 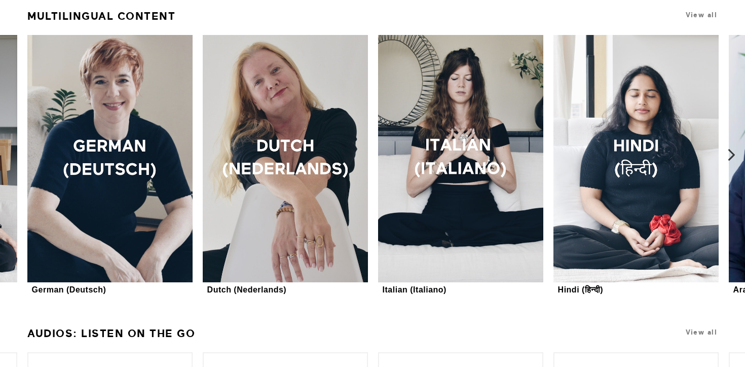 I want to click on a: Italian (Italiano)Italian (Italiano), so click(x=460, y=165).